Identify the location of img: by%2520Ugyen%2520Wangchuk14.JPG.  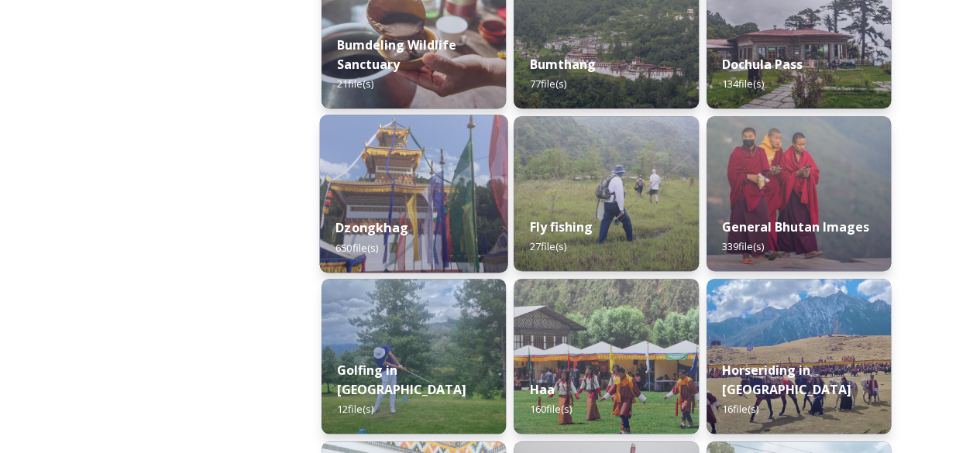
(605, 194).